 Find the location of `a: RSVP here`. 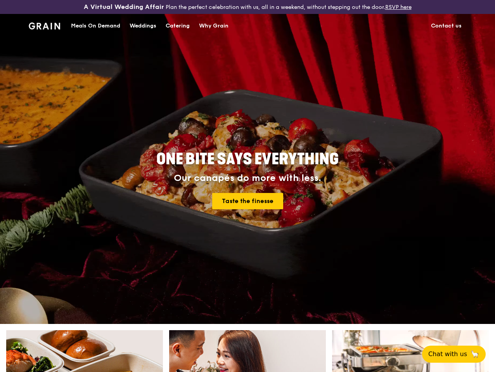

a: RSVP here is located at coordinates (398, 7).